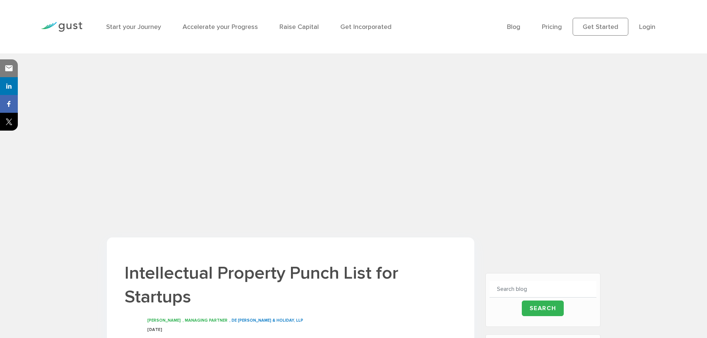 The width and height of the screenshot is (707, 338). What do you see at coordinates (552, 27) in the screenshot?
I see `a: Pricing` at bounding box center [552, 27].